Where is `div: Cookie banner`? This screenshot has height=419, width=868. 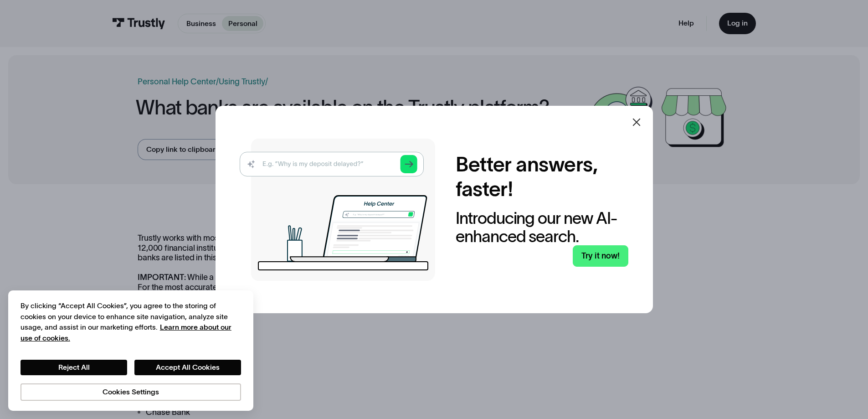 div: Cookie banner is located at coordinates (131, 351).